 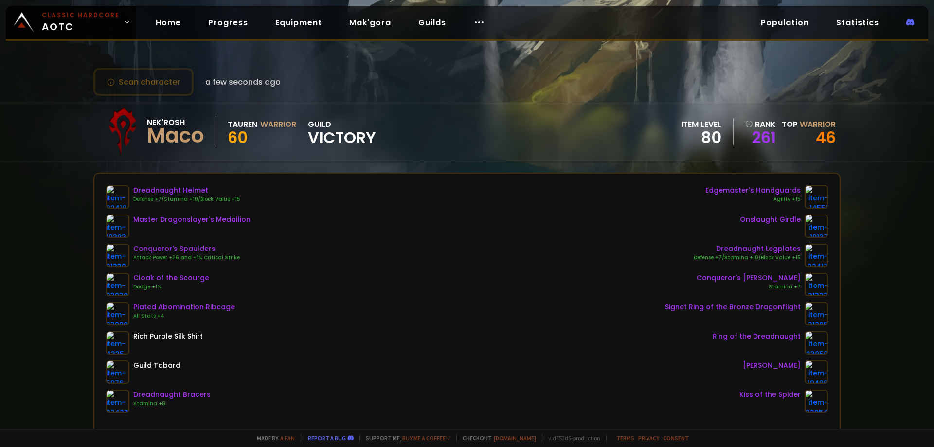 What do you see at coordinates (770, 219) in the screenshot?
I see `div: Onslaught Girdle` at bounding box center [770, 219].